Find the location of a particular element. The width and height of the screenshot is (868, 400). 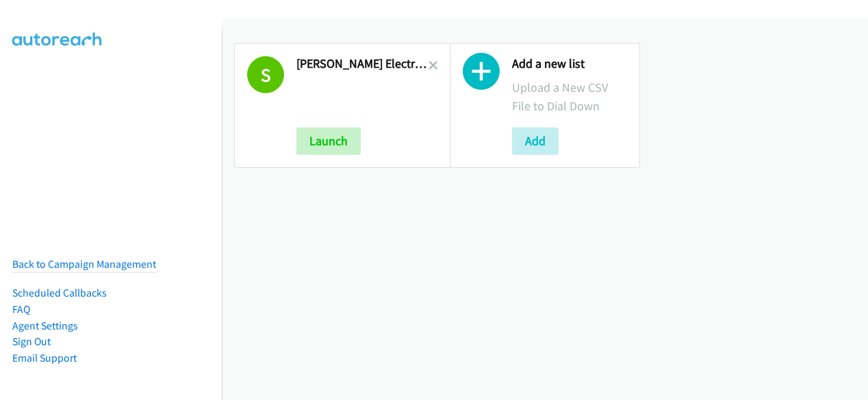

button: Launch is located at coordinates (329, 141).